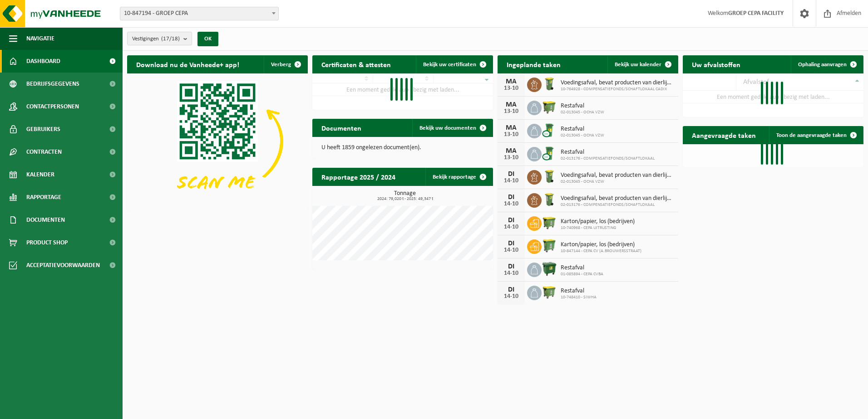 This screenshot has height=419, width=868. I want to click on span: Bekijk uw certificaten, so click(449, 64).